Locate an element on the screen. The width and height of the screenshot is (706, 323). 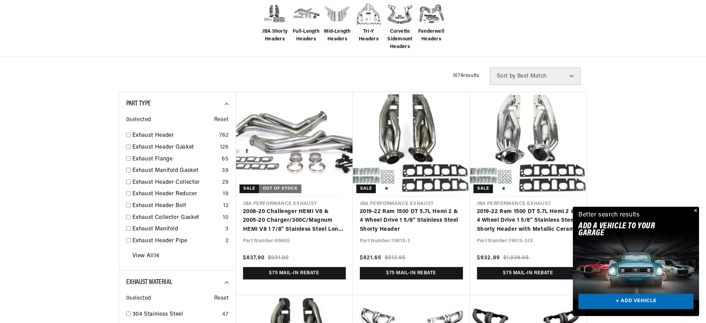
div: 65 is located at coordinates (225, 159).